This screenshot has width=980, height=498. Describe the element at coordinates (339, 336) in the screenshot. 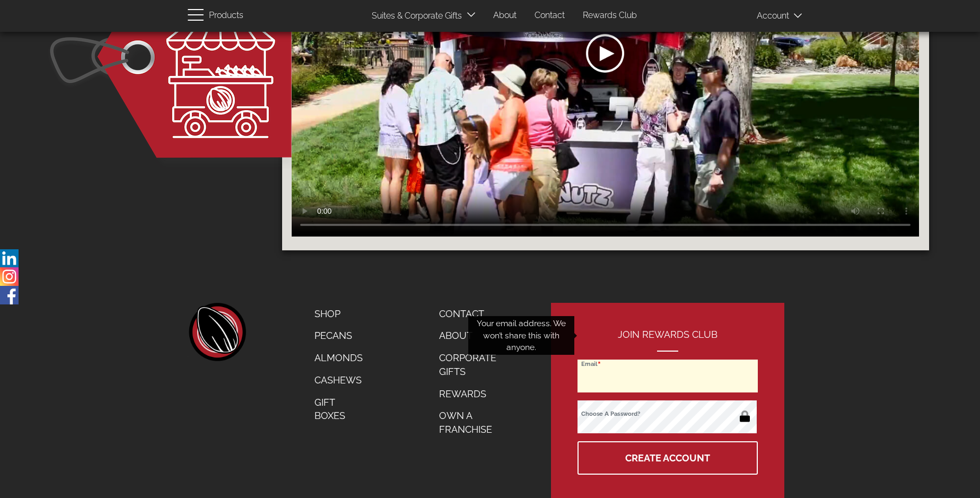

I see `a: Pecans` at that location.